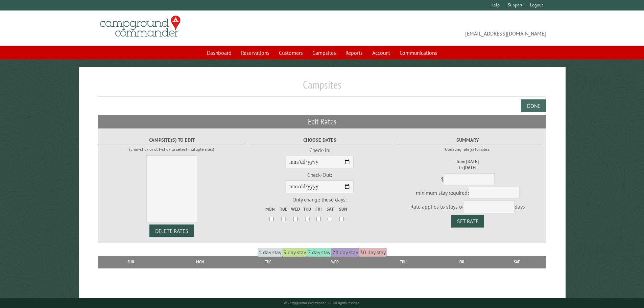 The image size is (644, 308). Describe the element at coordinates (319, 209) in the screenshot. I see `label: Fri` at that location.